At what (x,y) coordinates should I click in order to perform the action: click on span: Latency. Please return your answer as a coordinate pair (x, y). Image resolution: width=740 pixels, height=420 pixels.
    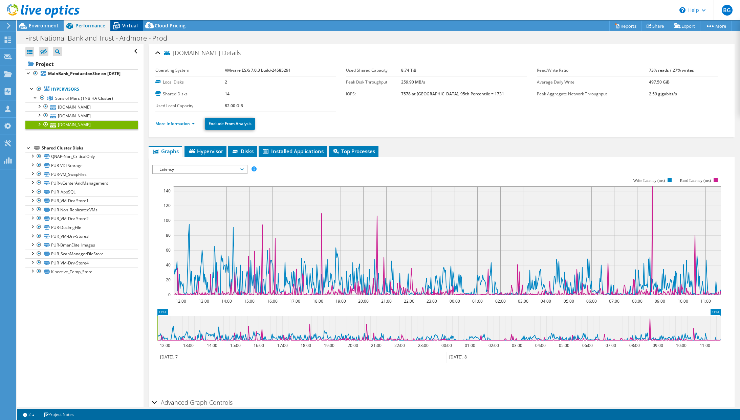
    Looking at the image, I should click on (199, 170).